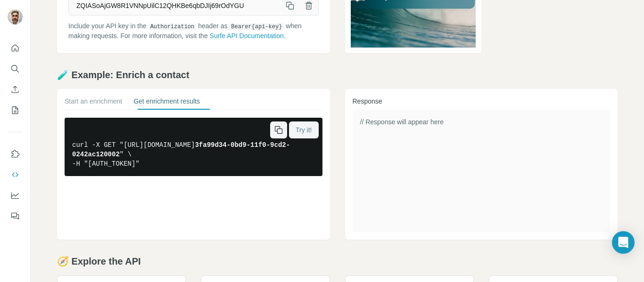 This screenshot has width=644, height=282. I want to click on a: Surfe API Documentation, so click(246, 36).